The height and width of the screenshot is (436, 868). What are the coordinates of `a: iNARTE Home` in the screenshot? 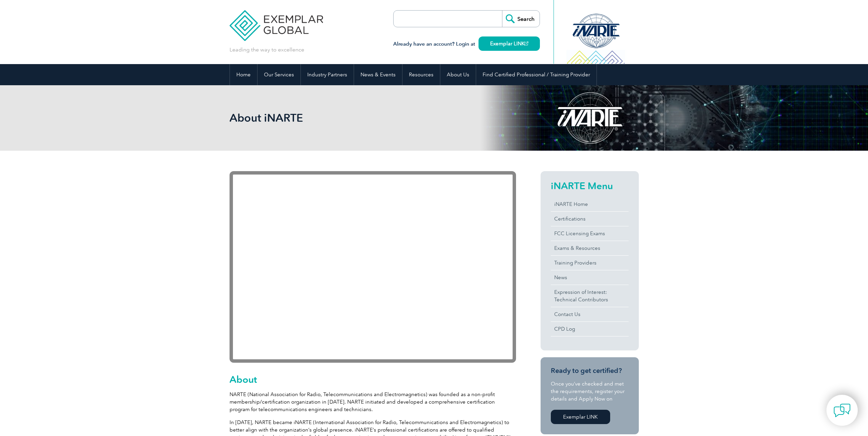 It's located at (589, 204).